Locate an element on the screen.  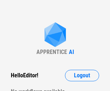
span: Logout is located at coordinates (82, 75).